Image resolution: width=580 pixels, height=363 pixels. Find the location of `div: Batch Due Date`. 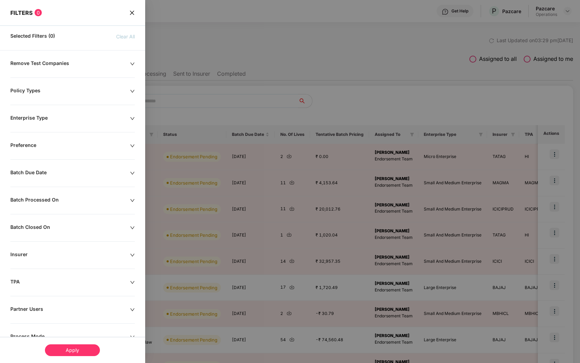

div: Batch Due Date is located at coordinates (70, 173).